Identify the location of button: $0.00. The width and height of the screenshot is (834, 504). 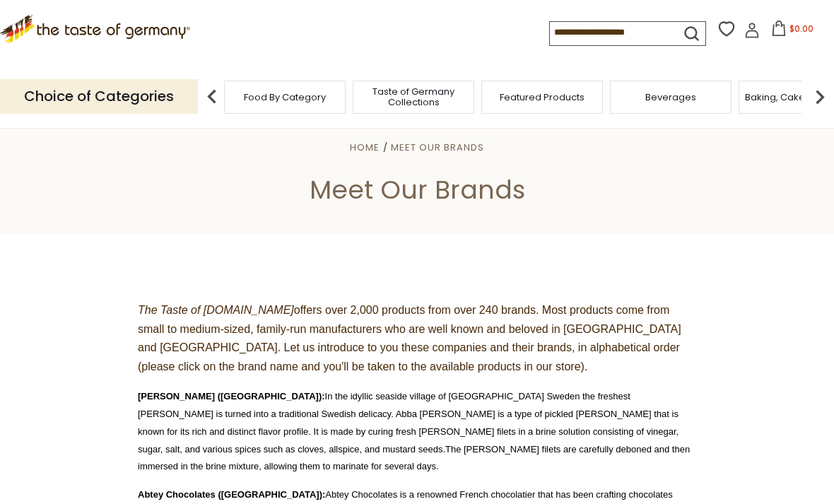
(792, 31).